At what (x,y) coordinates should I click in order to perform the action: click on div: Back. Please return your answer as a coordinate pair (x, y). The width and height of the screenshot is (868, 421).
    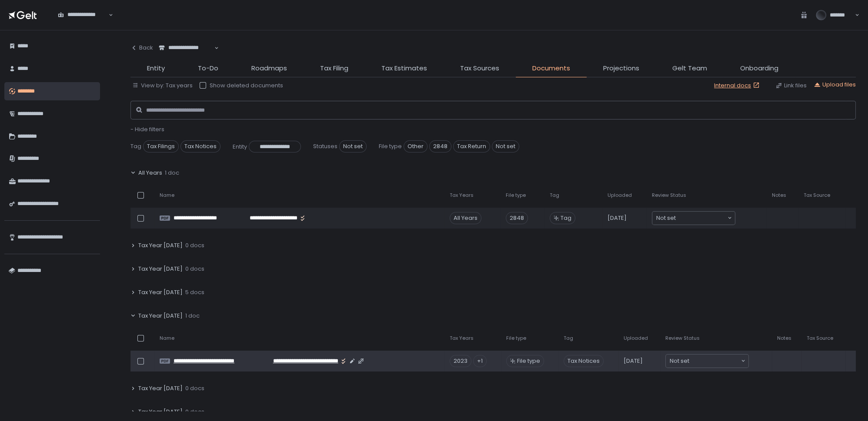
    Looking at the image, I should click on (142, 48).